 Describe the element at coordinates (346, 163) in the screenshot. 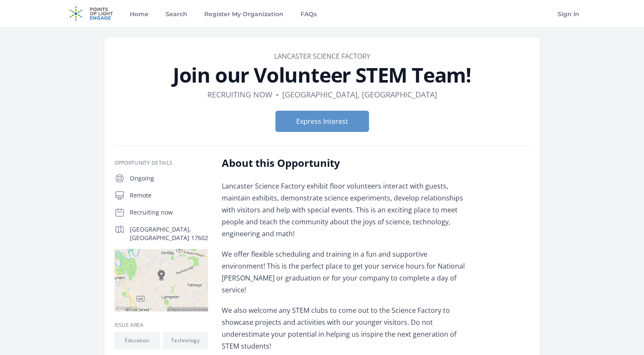

I see `h2: About this Opportunity` at that location.